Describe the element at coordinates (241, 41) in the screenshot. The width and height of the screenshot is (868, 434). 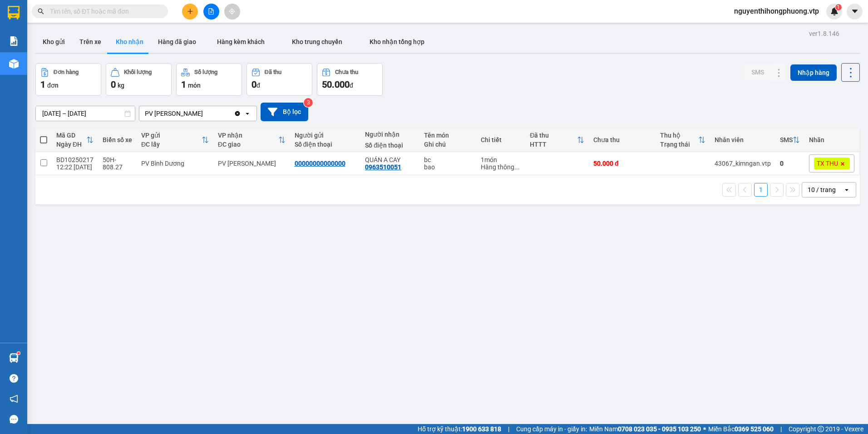
I see `span: Hàng kèm khách` at that location.